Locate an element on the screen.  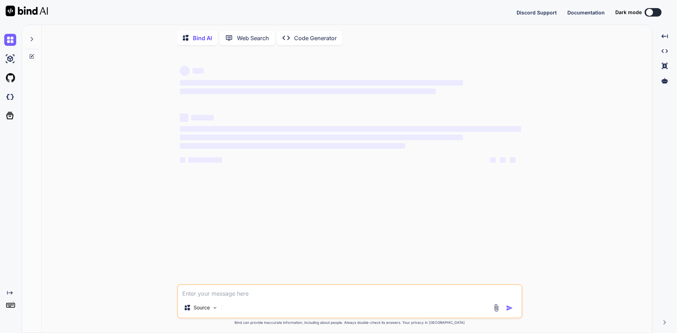
p: Web Search is located at coordinates (253, 38).